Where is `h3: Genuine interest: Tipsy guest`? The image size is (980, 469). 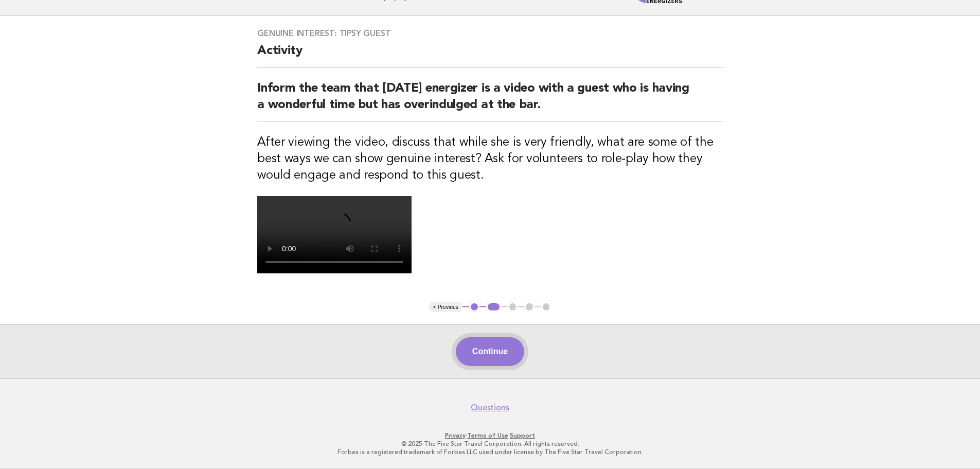 h3: Genuine interest: Tipsy guest is located at coordinates (490, 34).